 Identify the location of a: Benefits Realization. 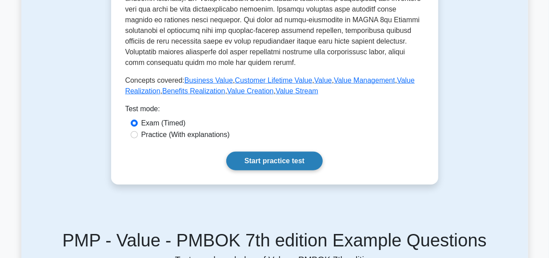
(193, 91).